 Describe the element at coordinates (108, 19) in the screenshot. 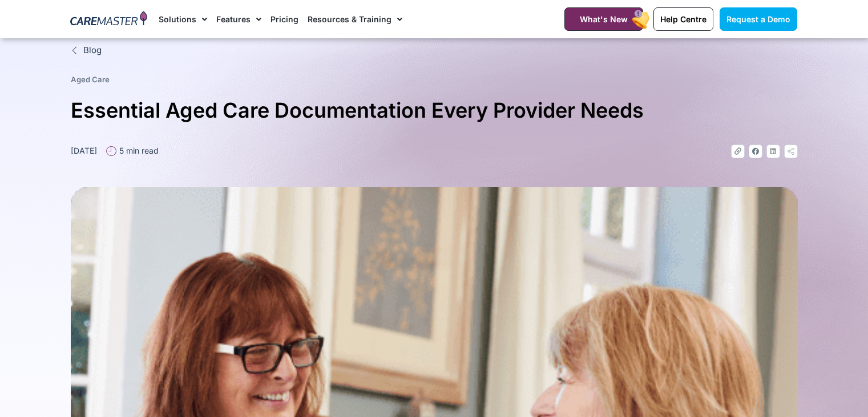

I see `img: CareMaster Logo` at that location.